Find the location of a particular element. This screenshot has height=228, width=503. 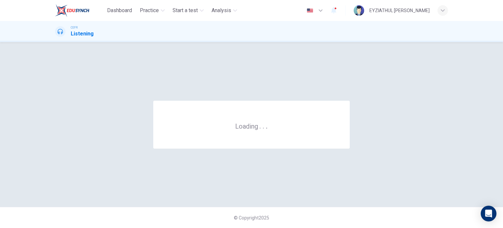

div: Open Intercom Messenger is located at coordinates (489, 213).